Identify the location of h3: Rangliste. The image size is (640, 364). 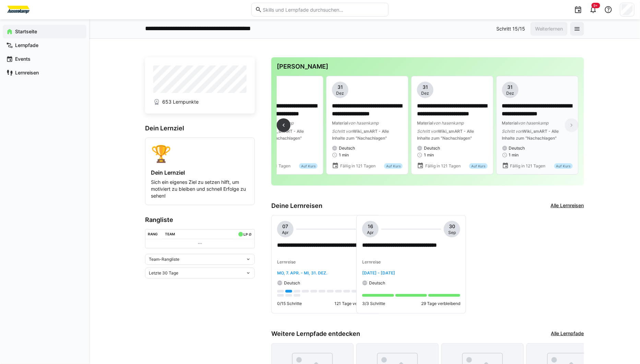
(200, 220).